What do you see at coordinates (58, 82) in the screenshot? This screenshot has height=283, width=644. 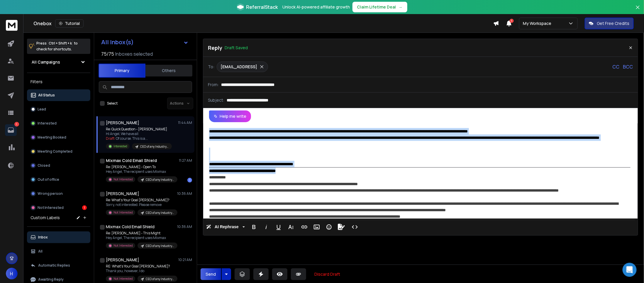 I see `h3: Filters` at bounding box center [58, 82].